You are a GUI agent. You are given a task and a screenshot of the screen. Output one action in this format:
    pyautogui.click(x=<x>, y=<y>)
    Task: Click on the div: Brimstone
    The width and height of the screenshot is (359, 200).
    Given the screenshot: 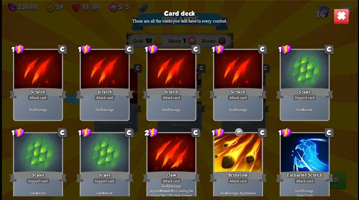 What is the action you would take?
    pyautogui.click(x=238, y=177)
    